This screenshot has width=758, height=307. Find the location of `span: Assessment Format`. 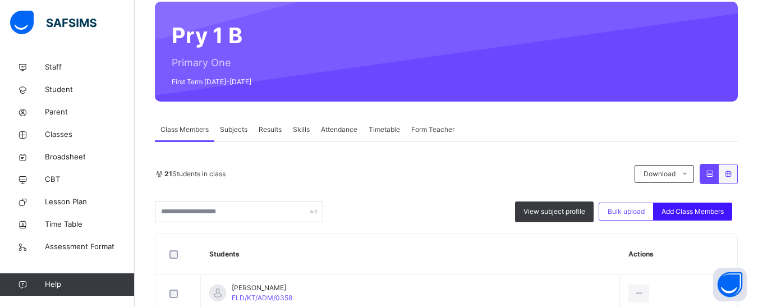

span: Assessment Format is located at coordinates (90, 247).